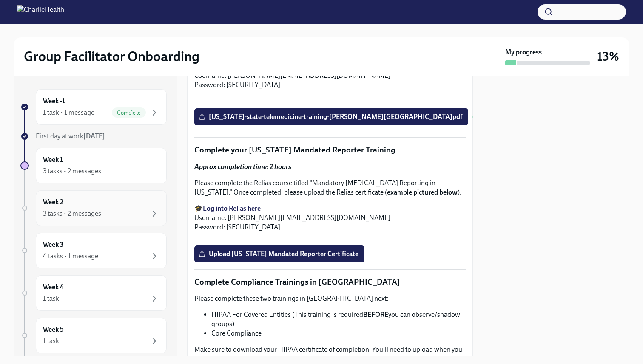 Image resolution: width=643 pixels, height=364 pixels. What do you see at coordinates (53, 287) in the screenshot?
I see `h6: Week 4` at bounding box center [53, 287].